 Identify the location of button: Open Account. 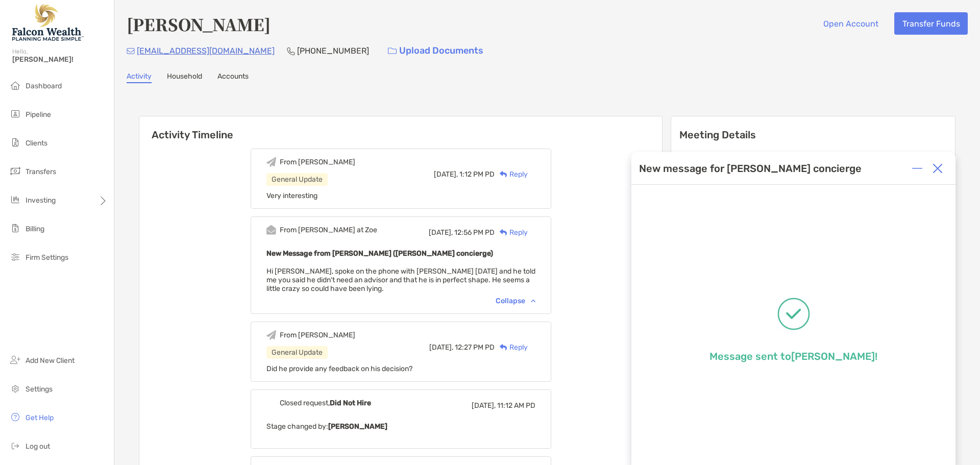
(851, 24).